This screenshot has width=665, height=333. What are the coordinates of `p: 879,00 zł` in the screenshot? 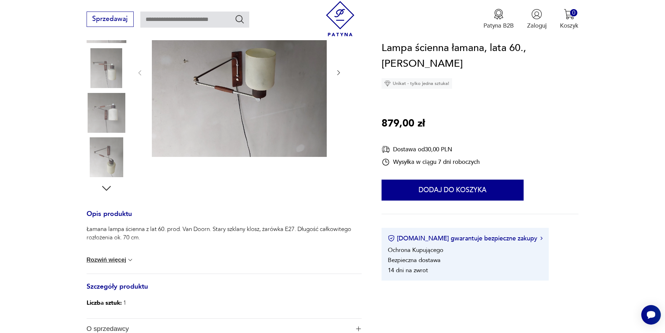 It's located at (403, 124).